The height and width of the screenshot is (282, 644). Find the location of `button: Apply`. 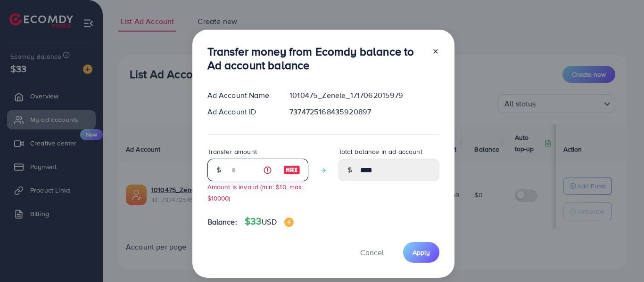

button: Apply is located at coordinates (421, 252).